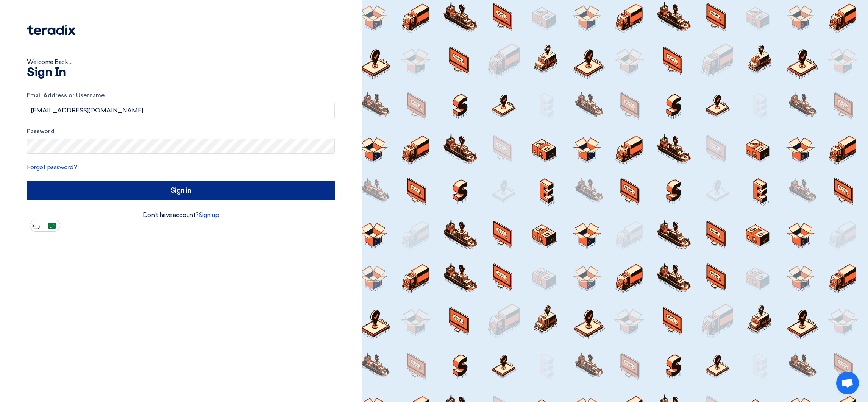 This screenshot has height=402, width=868. What do you see at coordinates (181, 215) in the screenshot?
I see `div: Don't have account?` at bounding box center [181, 215].